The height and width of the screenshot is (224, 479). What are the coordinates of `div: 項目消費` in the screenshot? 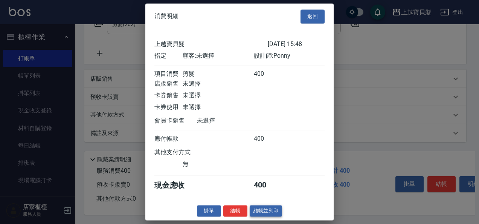 It's located at (168, 74).